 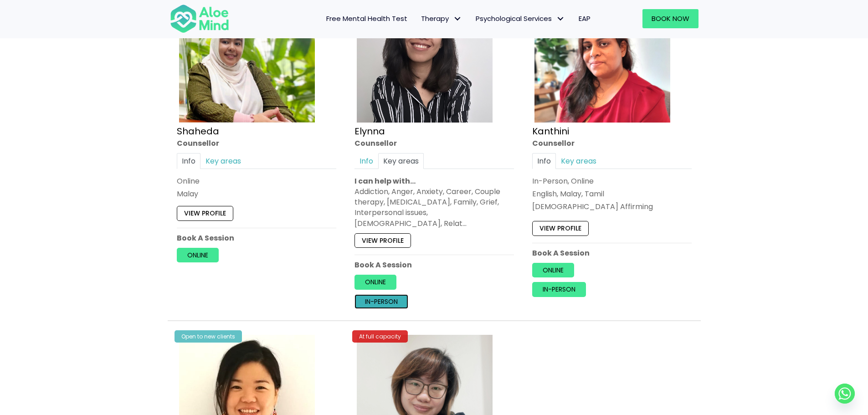 What do you see at coordinates (367, 19) in the screenshot?
I see `a: Free Mental Health Test` at bounding box center [367, 19].